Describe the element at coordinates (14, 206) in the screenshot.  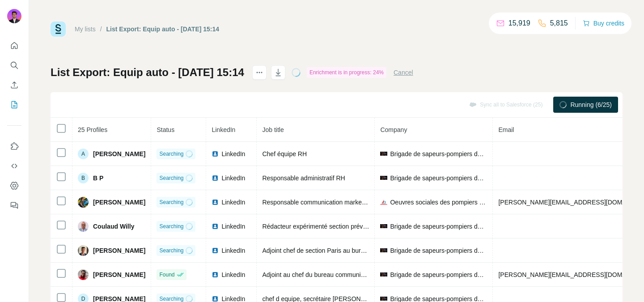
I see `button: Feedback` at that location.